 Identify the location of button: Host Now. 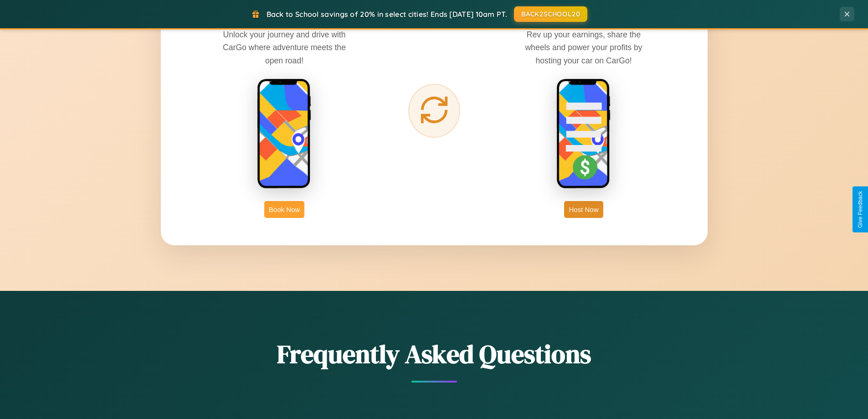
(583, 209).